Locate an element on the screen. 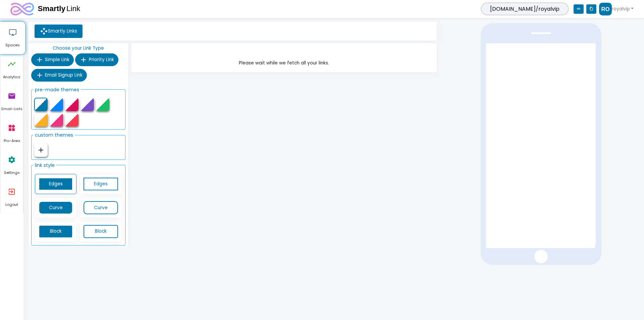 This screenshot has width=644, height=320. strong: Please wait while we fetch all your links. is located at coordinates (284, 63).